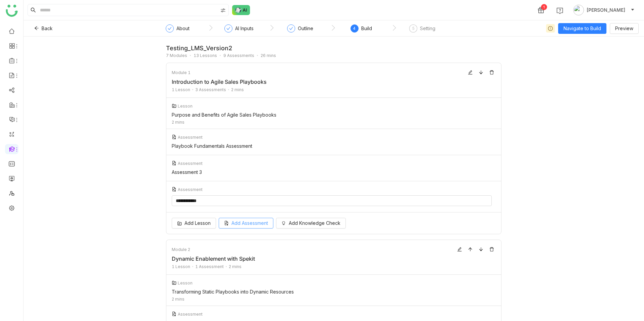 Image resolution: width=644 pixels, height=321 pixels. Describe the element at coordinates (177, 55) in the screenshot. I see `span: 7 Modules` at that location.